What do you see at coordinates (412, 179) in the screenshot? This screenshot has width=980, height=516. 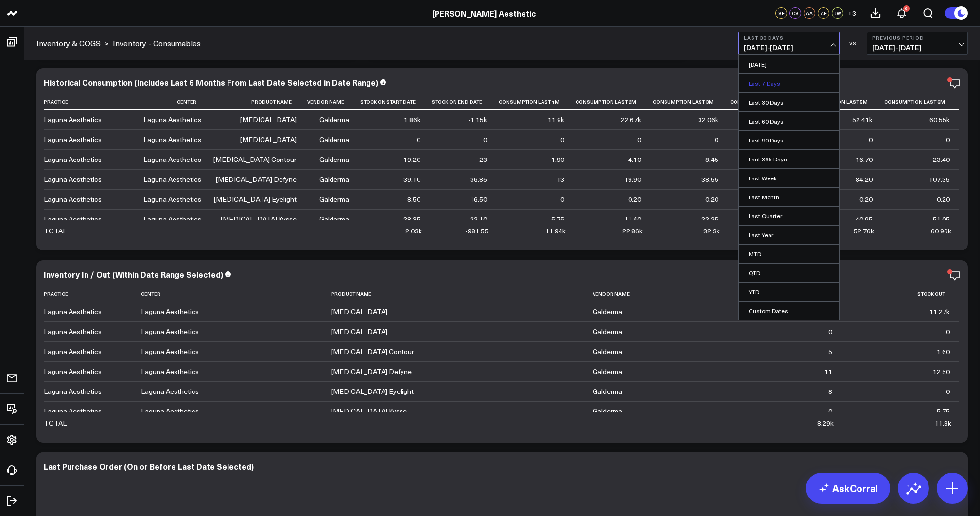 I see `div: 39.10` at bounding box center [412, 179].